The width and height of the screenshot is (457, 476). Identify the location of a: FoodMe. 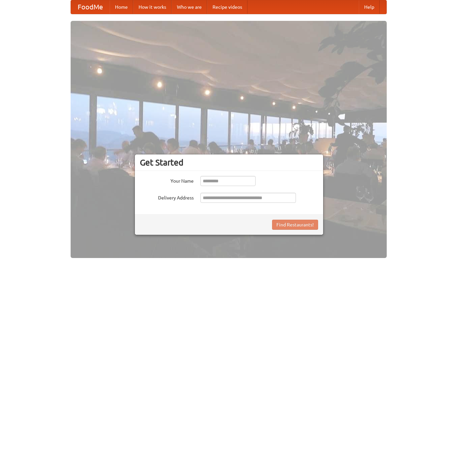
(90, 7).